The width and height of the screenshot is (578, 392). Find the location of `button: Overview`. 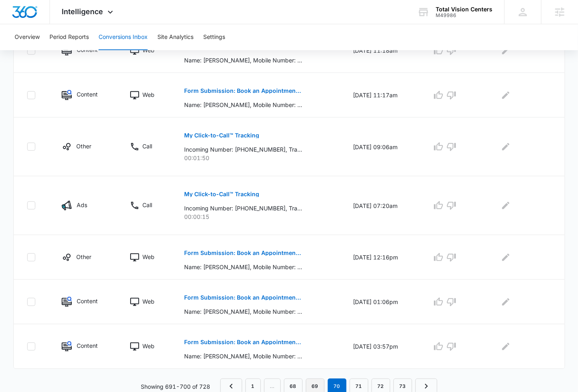

button: Overview is located at coordinates (27, 37).